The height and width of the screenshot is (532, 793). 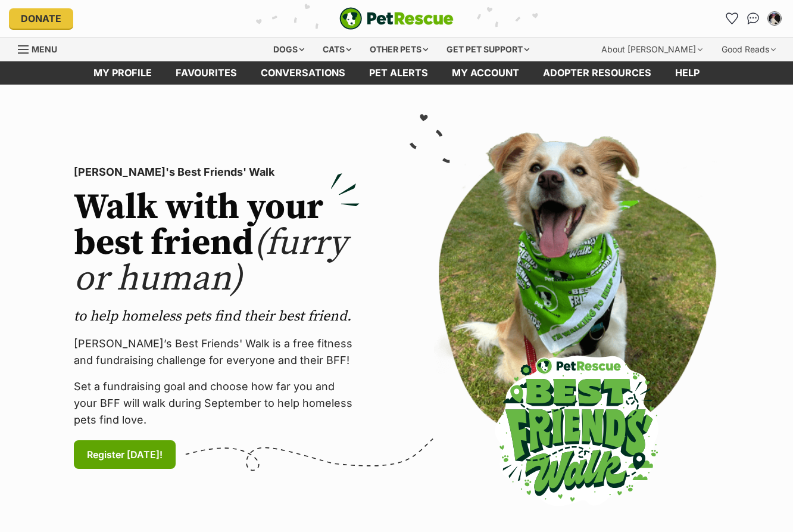 What do you see at coordinates (289, 50) in the screenshot?
I see `div: Dogs` at bounding box center [289, 50].